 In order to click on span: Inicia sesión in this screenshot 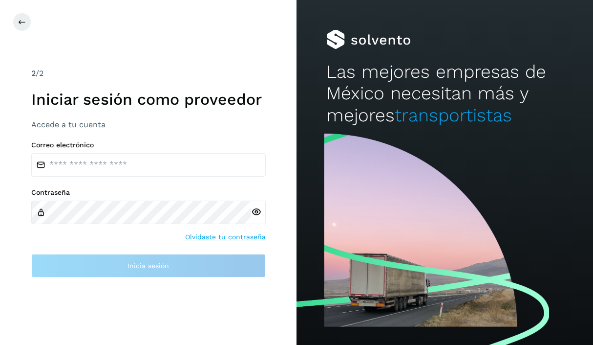, I will do `click(148, 265)`.